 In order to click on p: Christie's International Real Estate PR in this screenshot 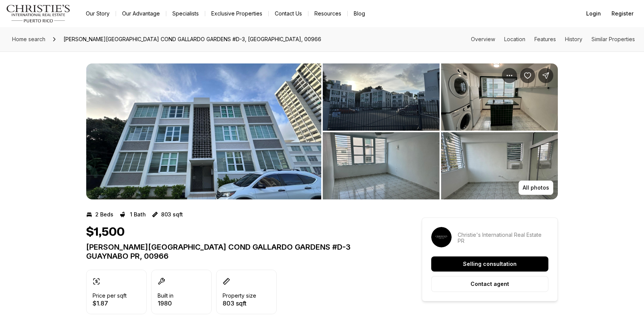, I will do `click(503, 238)`.